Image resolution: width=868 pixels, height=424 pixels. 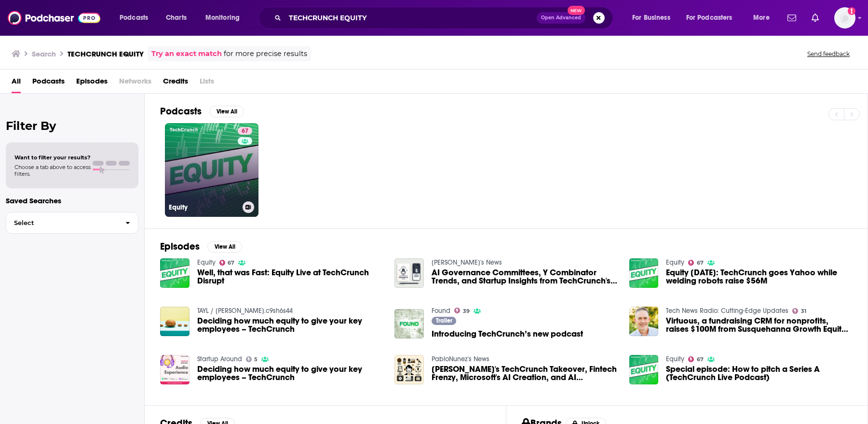 What do you see at coordinates (651, 18) in the screenshot?
I see `span: For Business` at bounding box center [651, 18].